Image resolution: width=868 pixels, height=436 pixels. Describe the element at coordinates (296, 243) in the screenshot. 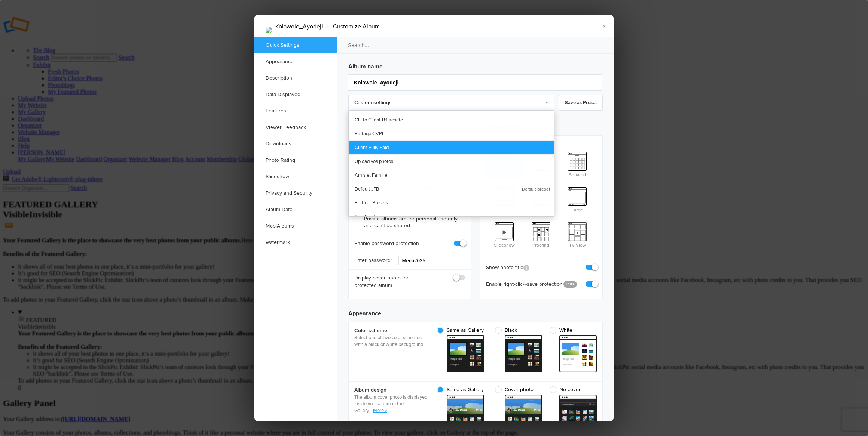

I see `a: Watermark` at that location.